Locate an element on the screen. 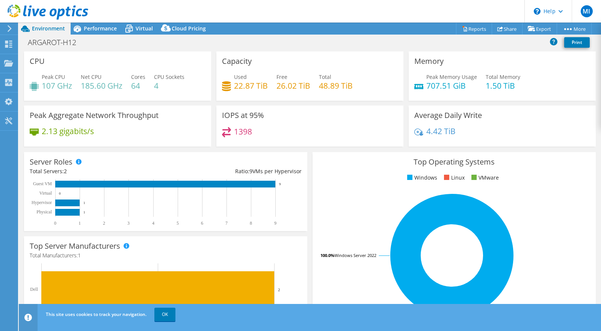 This screenshot has width=601, height=331. h4: 1.50 TiB is located at coordinates (503, 86).